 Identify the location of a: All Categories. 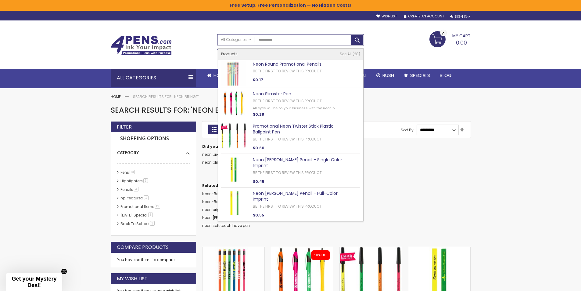
(236, 39).